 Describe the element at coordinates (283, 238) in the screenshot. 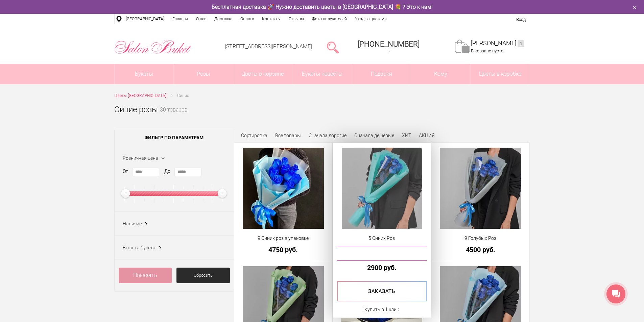

I see `span: 9 Синих роз в упаковке` at that location.